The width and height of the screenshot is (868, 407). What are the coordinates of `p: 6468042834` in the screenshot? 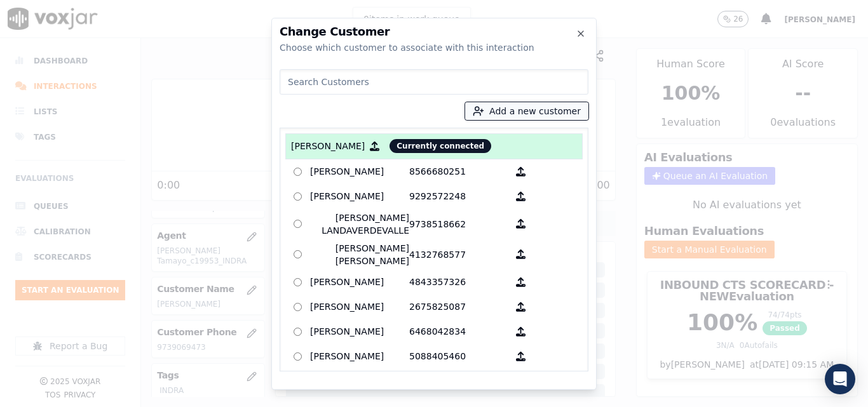 It's located at (459, 332).